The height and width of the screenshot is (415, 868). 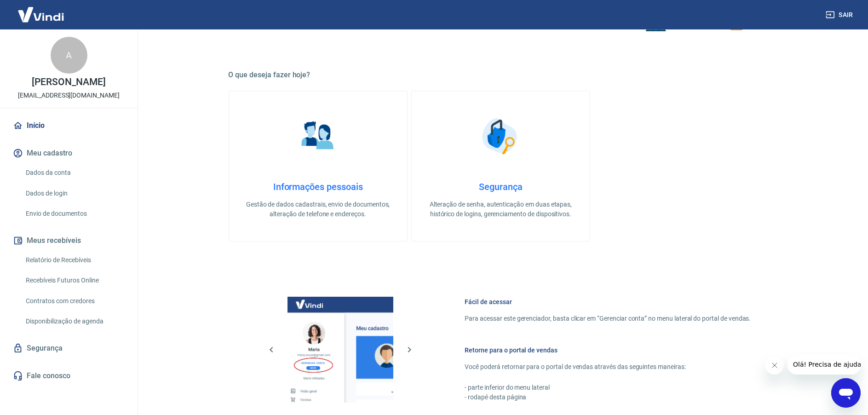 What do you see at coordinates (501, 166) in the screenshot?
I see `a: SegurançaSegurançaAlteração de senha, autenticação em duas etapas, histórico de logins, gerenciam...` at bounding box center [501, 166].